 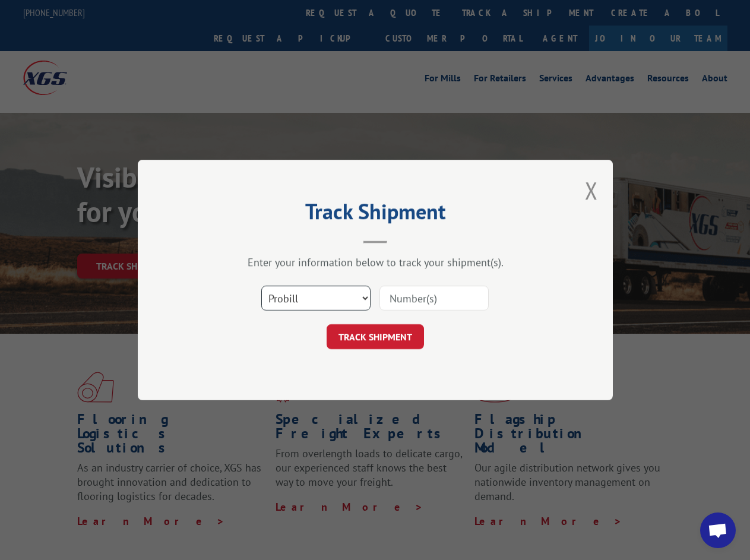 I want to click on input: Number(s), so click(x=434, y=298).